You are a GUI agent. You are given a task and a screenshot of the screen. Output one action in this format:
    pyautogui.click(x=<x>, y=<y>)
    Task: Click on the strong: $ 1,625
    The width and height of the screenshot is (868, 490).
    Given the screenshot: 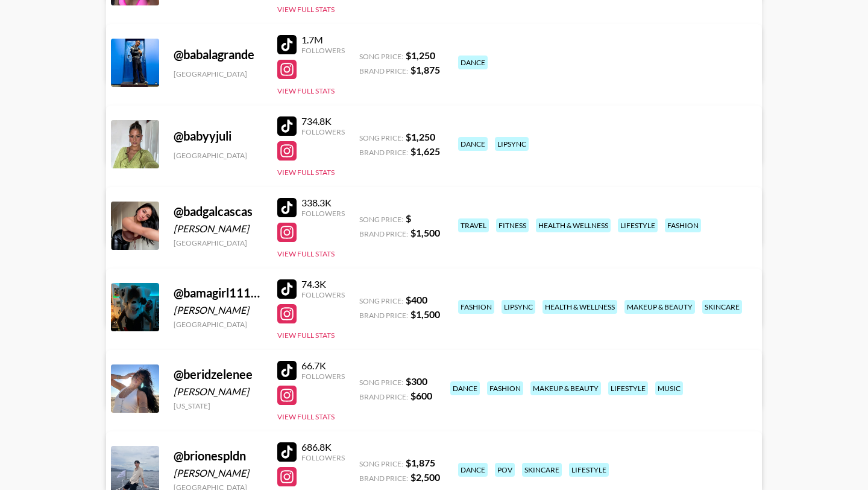 What is the action you would take?
    pyautogui.click(x=425, y=151)
    